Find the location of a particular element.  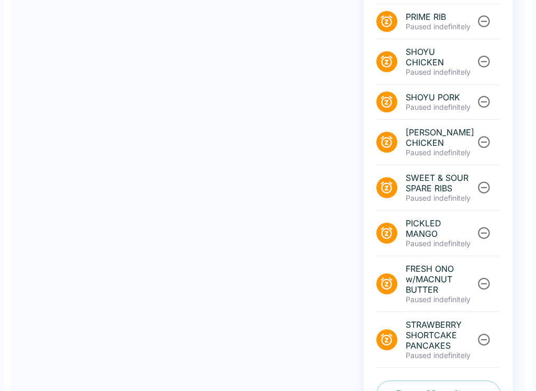

span: SWEET & SOUR SPARE RIBS is located at coordinates (440, 183).